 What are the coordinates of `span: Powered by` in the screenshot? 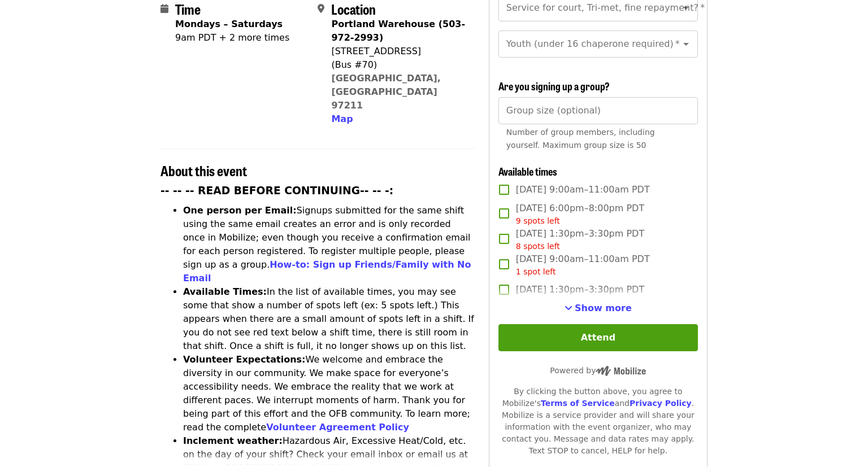 It's located at (598, 370).